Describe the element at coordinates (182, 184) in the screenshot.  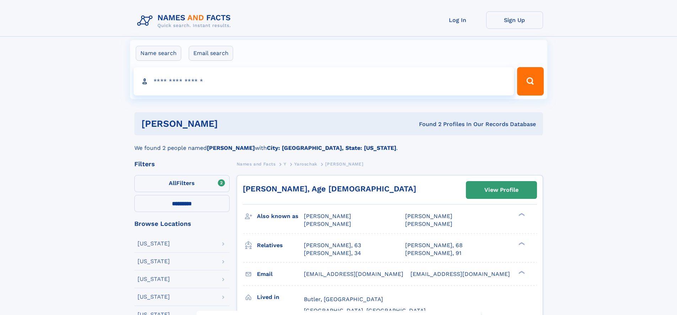
I see `label: Filters` at that location.